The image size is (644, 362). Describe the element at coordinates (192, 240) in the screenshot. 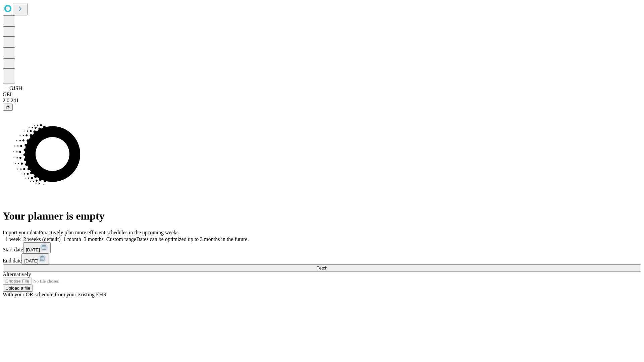

I see `span: Dates can be optimized up to 3 months in the future.` at that location.